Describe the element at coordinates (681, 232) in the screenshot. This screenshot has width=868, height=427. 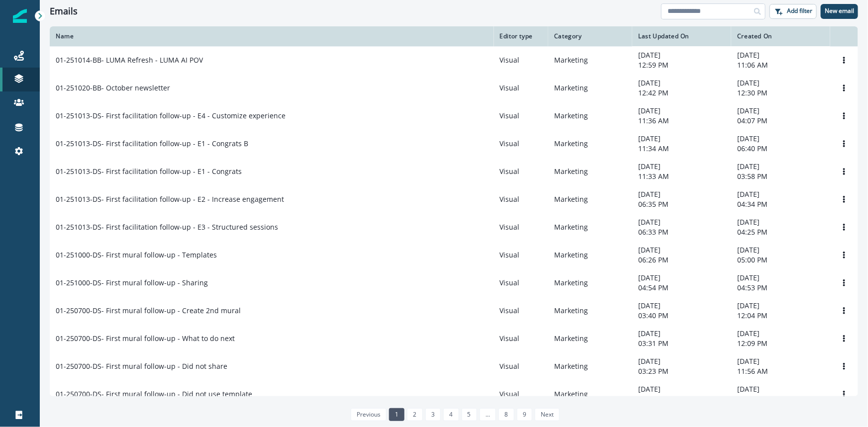
I see `p: 06:33 PM` at that location.